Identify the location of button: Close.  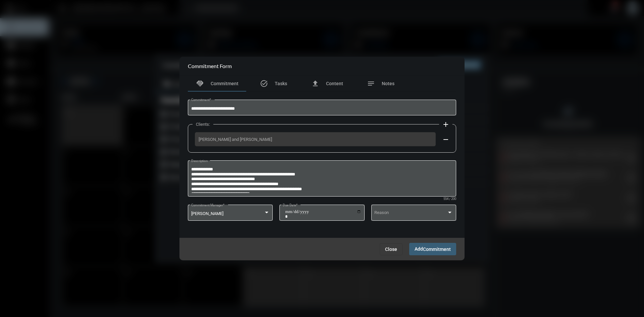
(391, 249).